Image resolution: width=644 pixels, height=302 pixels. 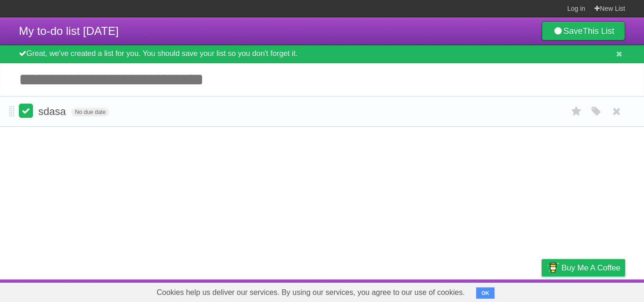 I want to click on span: sdasa, so click(x=53, y=111).